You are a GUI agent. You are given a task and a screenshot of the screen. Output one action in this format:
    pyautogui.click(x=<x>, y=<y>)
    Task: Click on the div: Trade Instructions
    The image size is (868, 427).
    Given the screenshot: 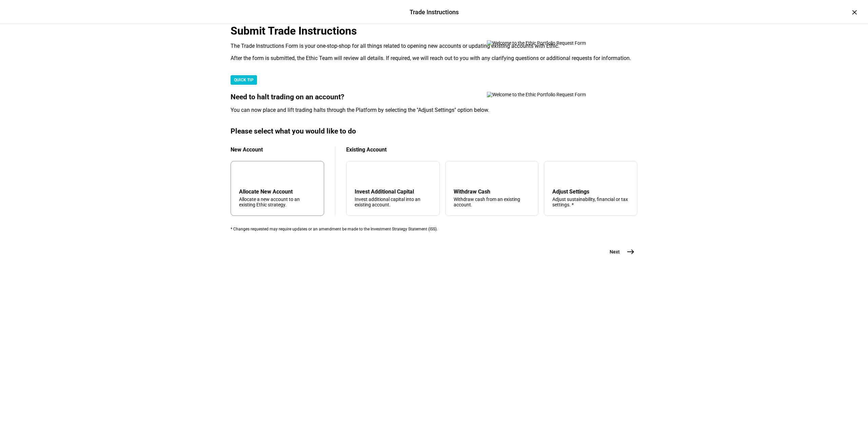 What is the action you would take?
    pyautogui.click(x=434, y=12)
    